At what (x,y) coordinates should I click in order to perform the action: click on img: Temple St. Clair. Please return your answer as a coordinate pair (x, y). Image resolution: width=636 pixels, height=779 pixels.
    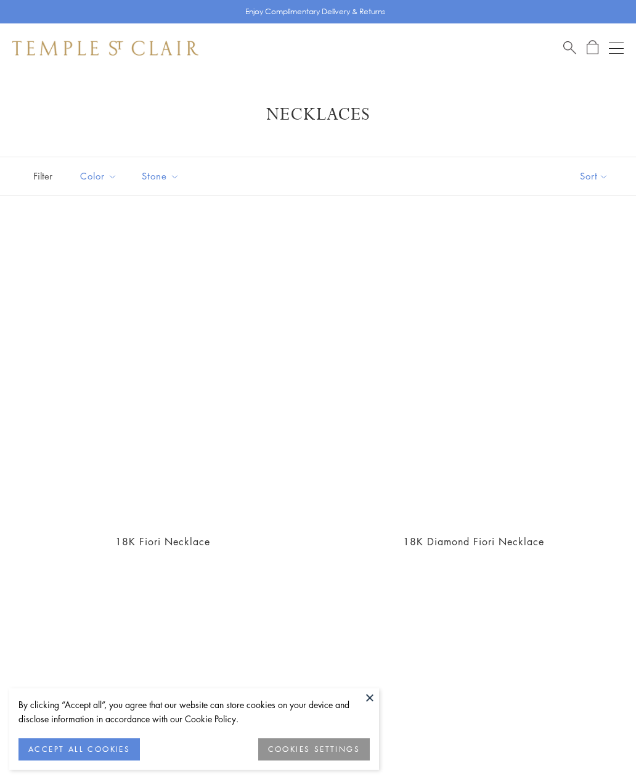
    Looking at the image, I should click on (105, 48).